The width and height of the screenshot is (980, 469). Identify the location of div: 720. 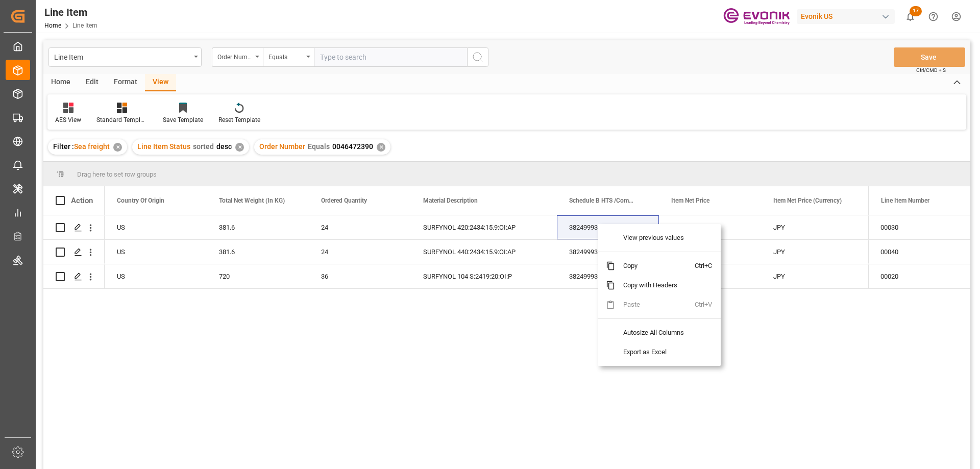
(258, 276).